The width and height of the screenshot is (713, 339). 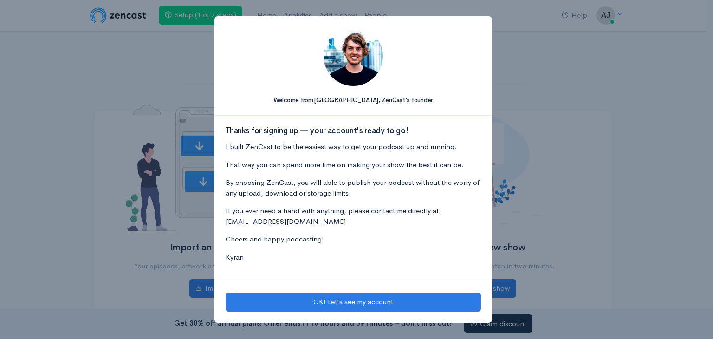 I want to click on p: That way you can spend more time on making your show the best it can be., so click(x=353, y=165).